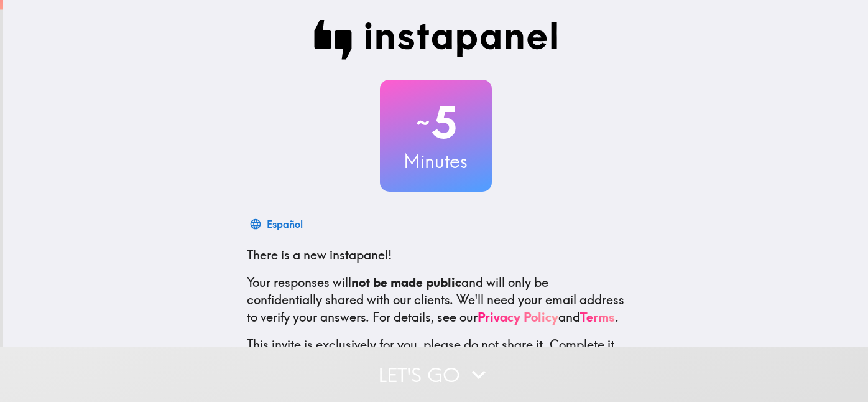 This screenshot has width=868, height=402. I want to click on span: There is a new instapanel!, so click(319, 254).